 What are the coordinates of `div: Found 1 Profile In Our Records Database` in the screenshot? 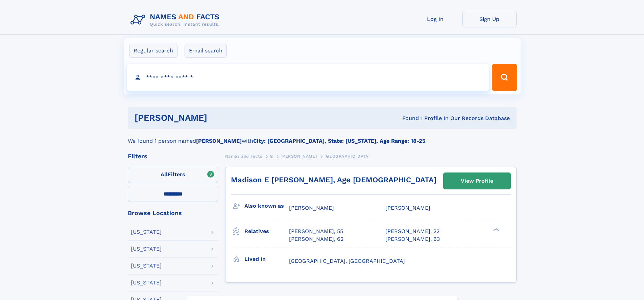 It's located at (407, 119).